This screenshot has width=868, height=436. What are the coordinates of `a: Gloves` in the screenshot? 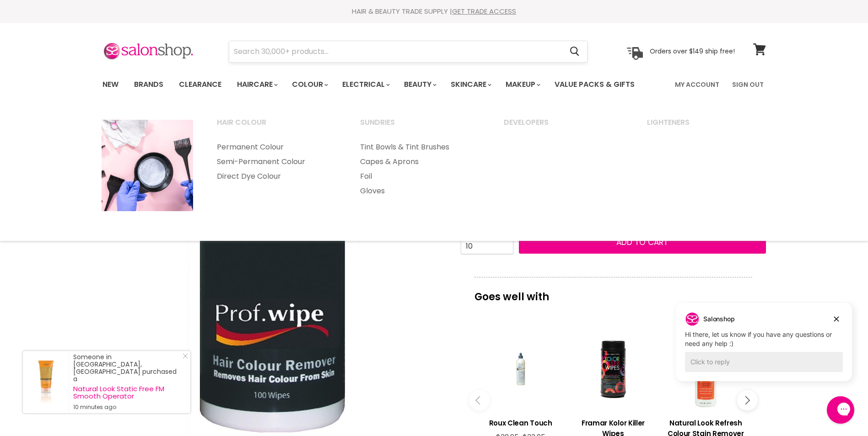 It's located at (420, 191).